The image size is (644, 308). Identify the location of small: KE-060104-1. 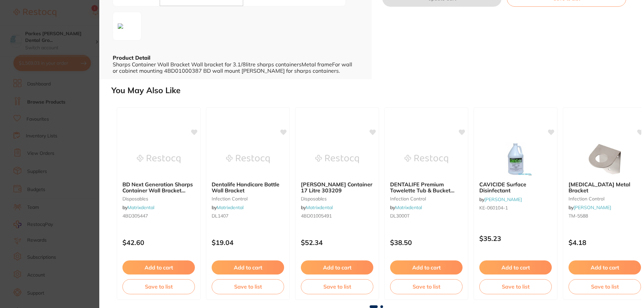
(516, 208).